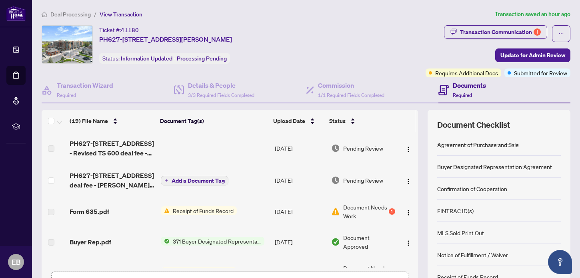 The width and height of the screenshot is (580, 278). Describe the element at coordinates (337, 121) in the screenshot. I see `span: Status` at that location.